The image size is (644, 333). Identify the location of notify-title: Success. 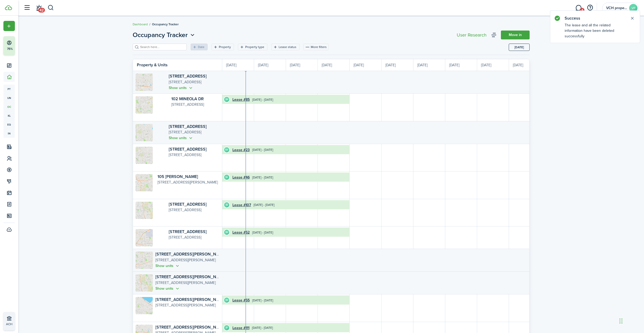
(595, 18).